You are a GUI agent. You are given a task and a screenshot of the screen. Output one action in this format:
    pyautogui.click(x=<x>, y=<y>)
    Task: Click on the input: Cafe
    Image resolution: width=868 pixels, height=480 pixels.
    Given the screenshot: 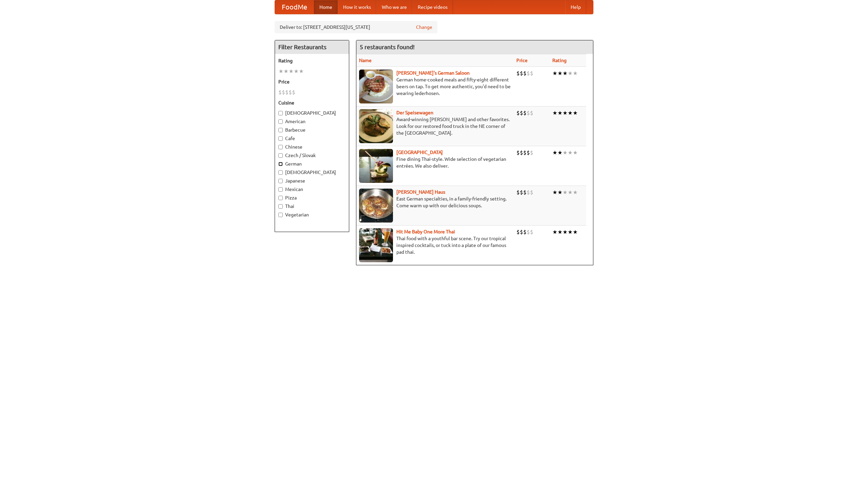 What is the action you would take?
    pyautogui.click(x=280, y=138)
    